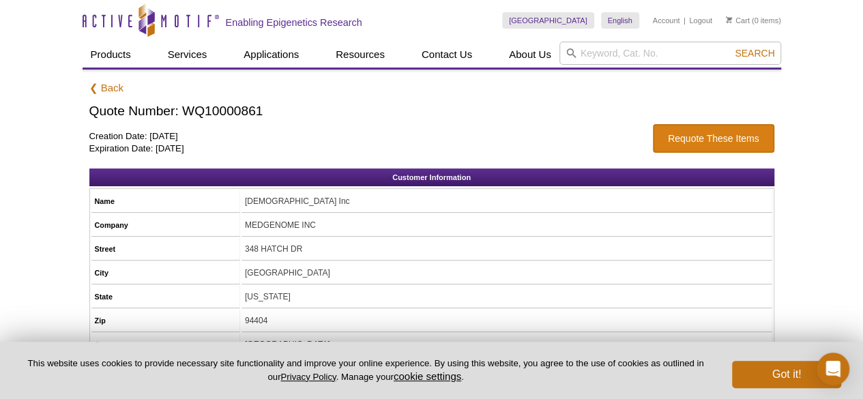 Image resolution: width=863 pixels, height=399 pixels. I want to click on a: About Us, so click(530, 55).